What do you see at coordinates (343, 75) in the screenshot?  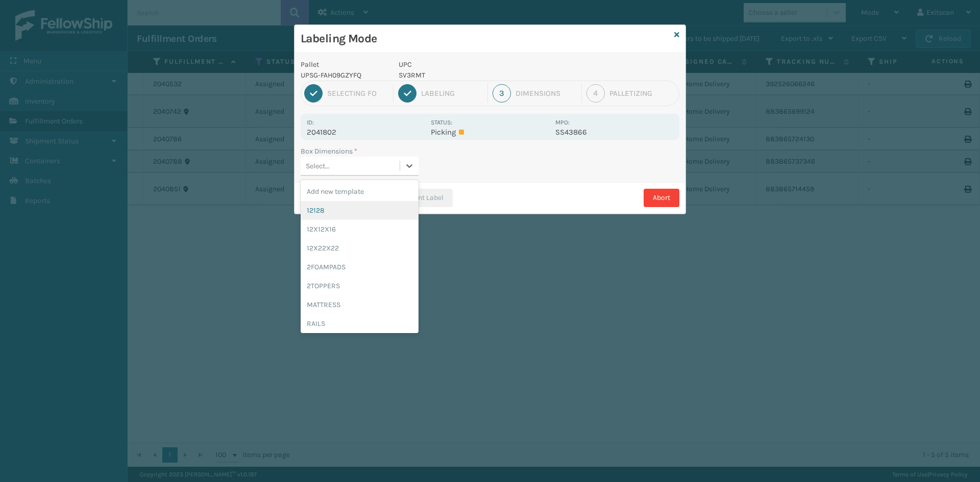 I see `p: UPSG-FAH09GZYFQ` at bounding box center [343, 75].